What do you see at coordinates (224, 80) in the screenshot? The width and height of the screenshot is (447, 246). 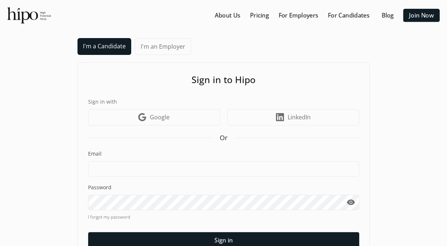 I see `h1: Sign in to Hipo` at bounding box center [224, 80].